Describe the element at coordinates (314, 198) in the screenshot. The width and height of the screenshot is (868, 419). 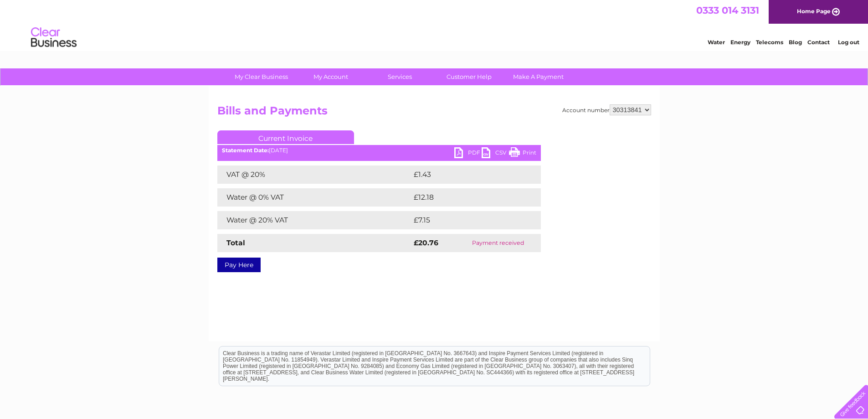
I see `td: Water @ 0% VAT` at that location.